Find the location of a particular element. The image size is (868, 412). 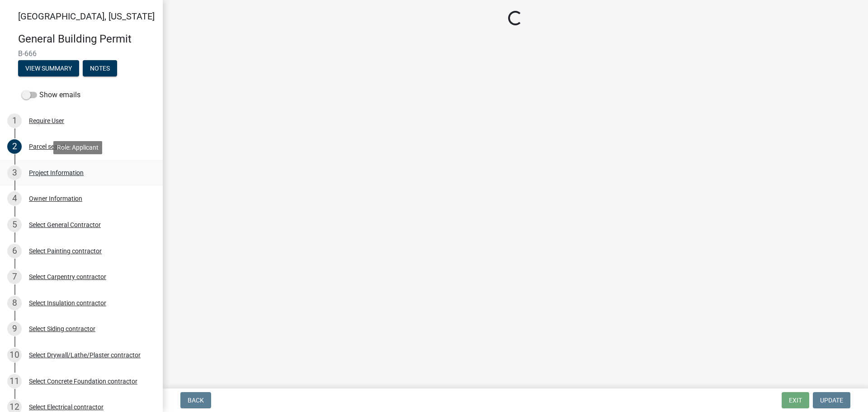

div: Owner Information is located at coordinates (55, 198).